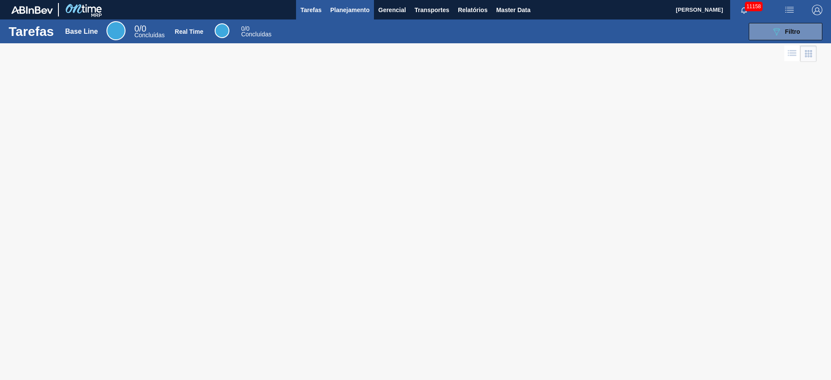 This screenshot has height=380, width=831. What do you see at coordinates (392, 10) in the screenshot?
I see `span: Gerencial` at bounding box center [392, 10].